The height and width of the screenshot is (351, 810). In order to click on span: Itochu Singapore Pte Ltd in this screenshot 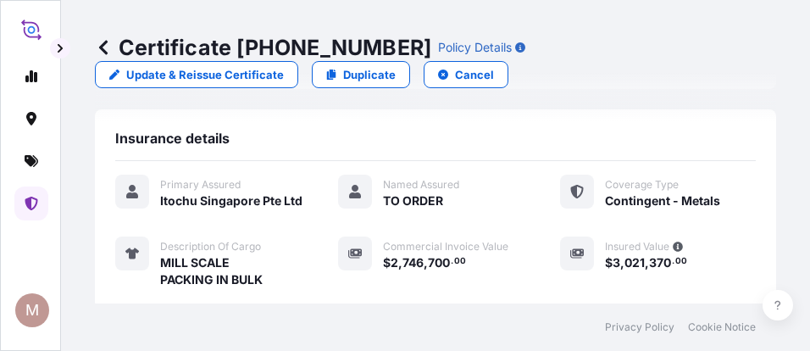, I will do `click(231, 201)`.